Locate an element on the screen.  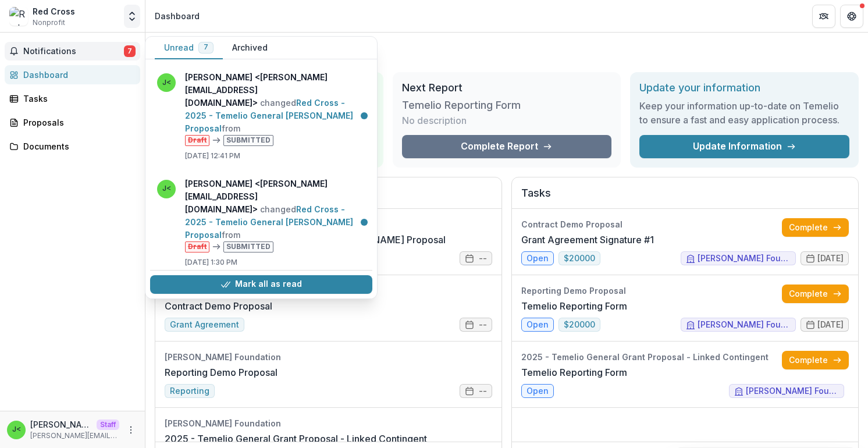
a: Proposals is located at coordinates (72, 122).